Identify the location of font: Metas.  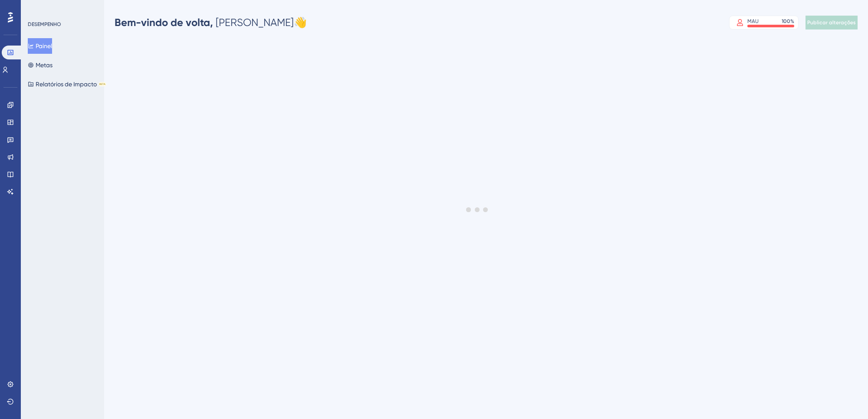
(44, 65).